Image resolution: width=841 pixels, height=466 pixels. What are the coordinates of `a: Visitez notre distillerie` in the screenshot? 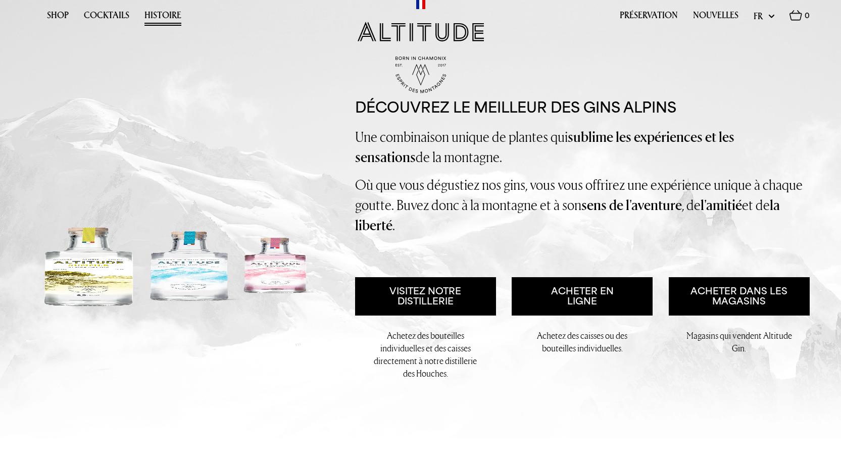 It's located at (425, 297).